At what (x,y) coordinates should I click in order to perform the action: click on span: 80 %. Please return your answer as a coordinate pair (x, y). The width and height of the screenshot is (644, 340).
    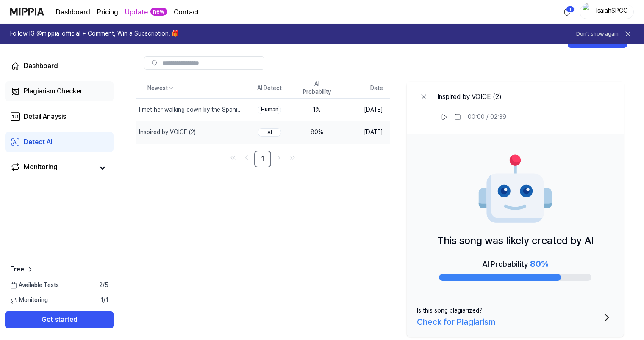
    Looking at the image, I should click on (539, 264).